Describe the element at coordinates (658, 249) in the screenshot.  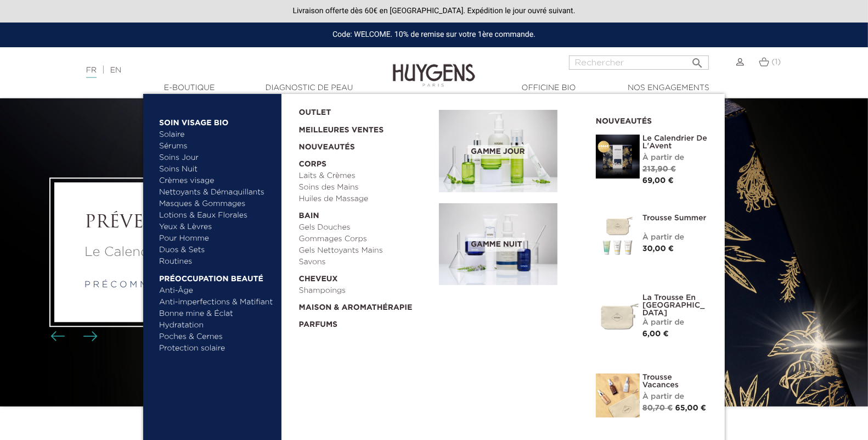
I see `span: 30,00 €` at that location.